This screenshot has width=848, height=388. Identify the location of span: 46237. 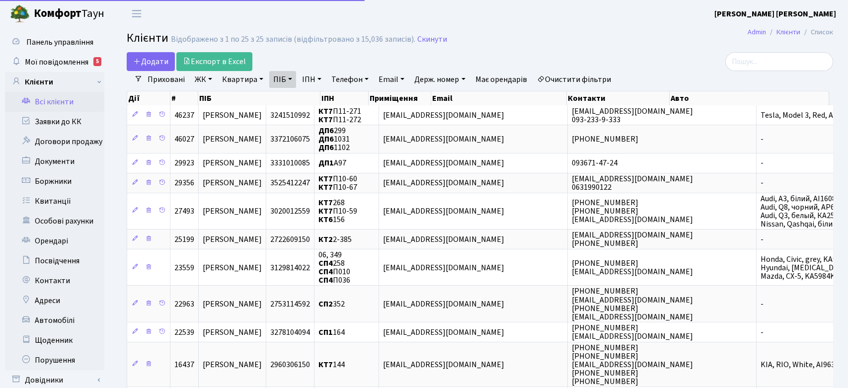
(184, 115).